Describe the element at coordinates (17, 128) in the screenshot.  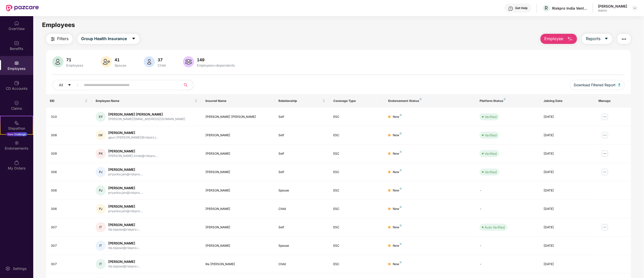
I see `div: Stepathon` at that location.